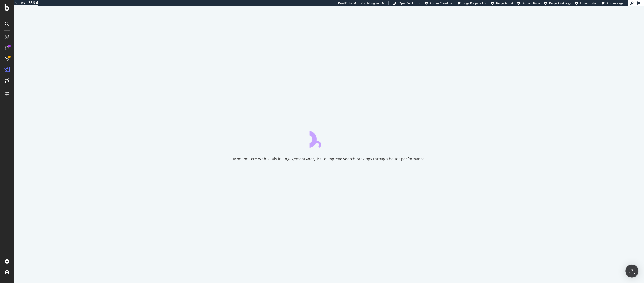 The height and width of the screenshot is (283, 644). What do you see at coordinates (329, 138) in the screenshot?
I see `div: animation` at bounding box center [329, 138].